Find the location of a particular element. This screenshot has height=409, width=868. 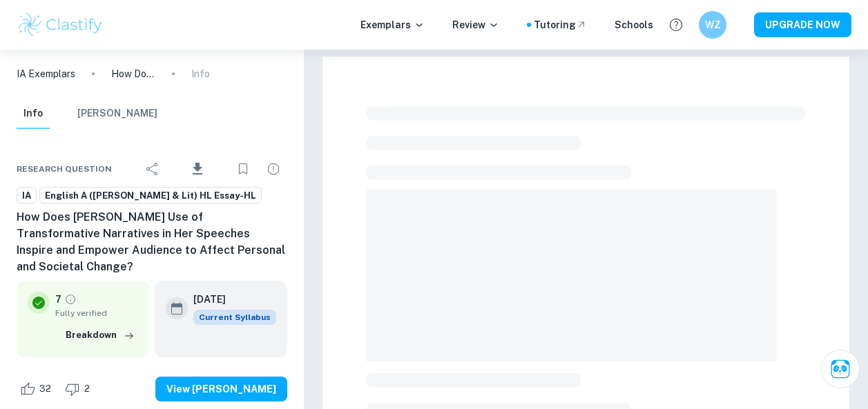

span: Current Syllabus is located at coordinates (235, 318).